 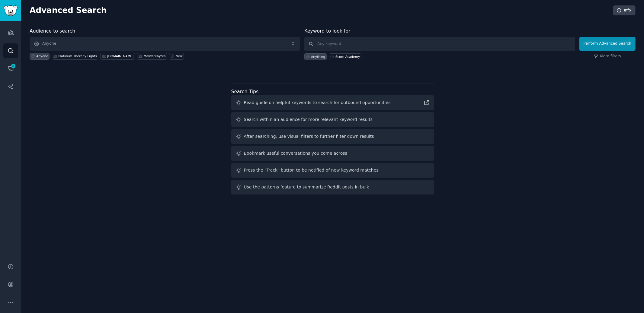 I want to click on div: Anything, so click(x=318, y=57).